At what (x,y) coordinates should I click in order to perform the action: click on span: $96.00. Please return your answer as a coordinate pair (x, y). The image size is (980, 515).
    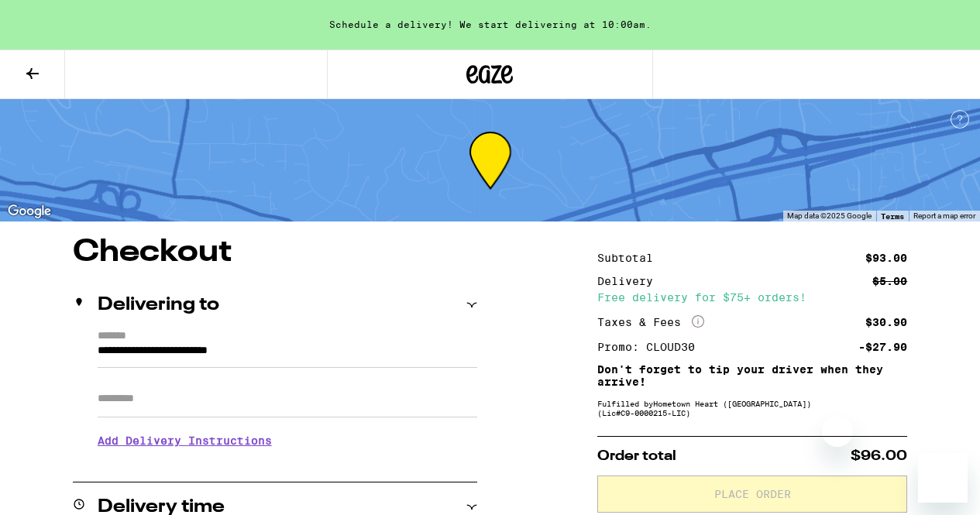
    Looking at the image, I should click on (878, 457).